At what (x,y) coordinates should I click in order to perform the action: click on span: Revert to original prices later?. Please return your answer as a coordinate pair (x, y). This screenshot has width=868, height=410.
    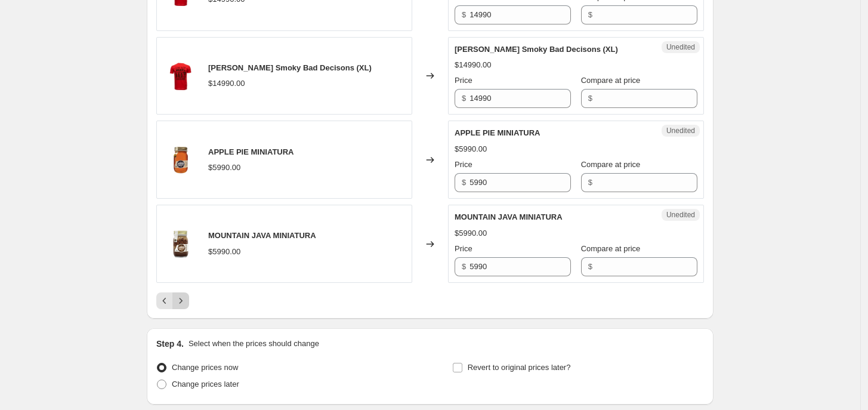
    Looking at the image, I should click on (519, 367).